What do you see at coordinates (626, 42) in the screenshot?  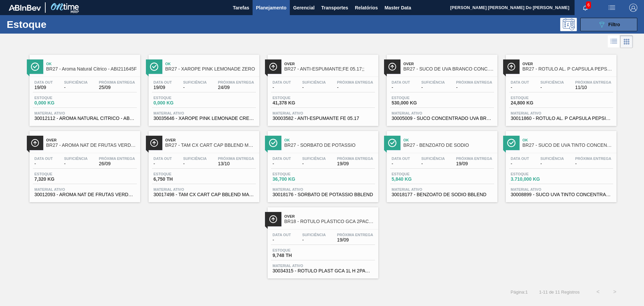 I see `div: Visão em Cards` at bounding box center [626, 42].